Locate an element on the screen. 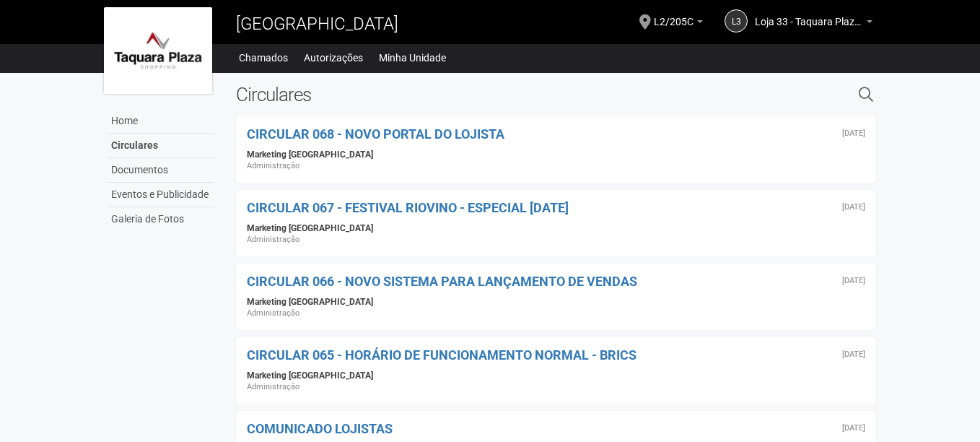 The image size is (980, 442). span: CIRCULAR 066 - NOVO SISTEMA PARA LANÇAMENTO DE VENDAS is located at coordinates (442, 281).